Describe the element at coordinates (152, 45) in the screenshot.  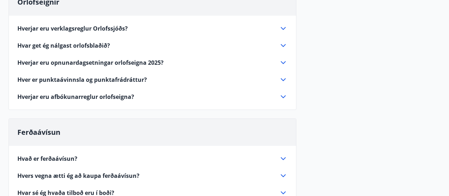
I see `div: Hvar get ég nálgast orlofsblaðið?` at that location.